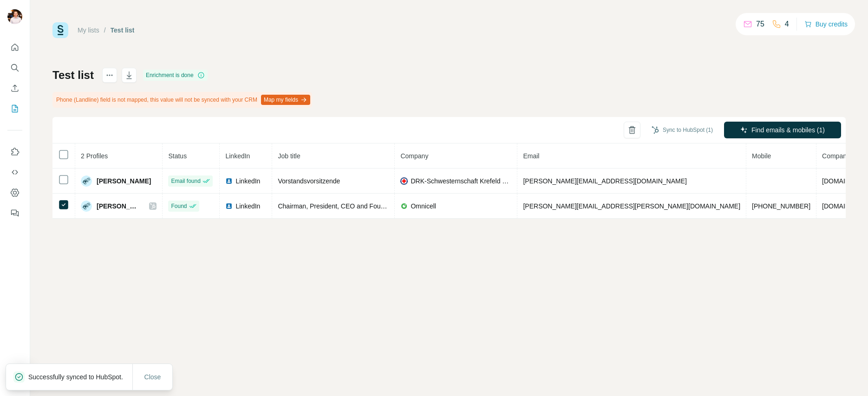 The height and width of the screenshot is (396, 868). What do you see at coordinates (761, 25) in the screenshot?
I see `p: 75` at bounding box center [761, 25].